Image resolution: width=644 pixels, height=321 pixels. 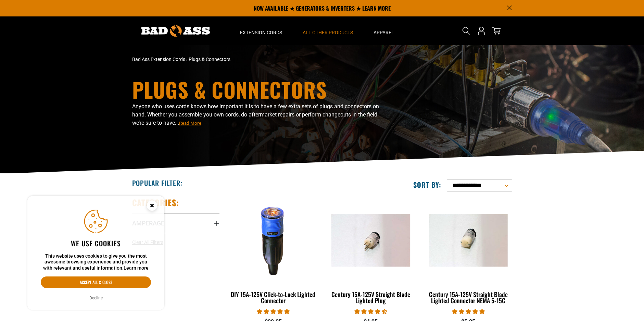 I want to click on img: DIY 15A-125V Click-to-Lock Lighted Connector, so click(x=273, y=240).